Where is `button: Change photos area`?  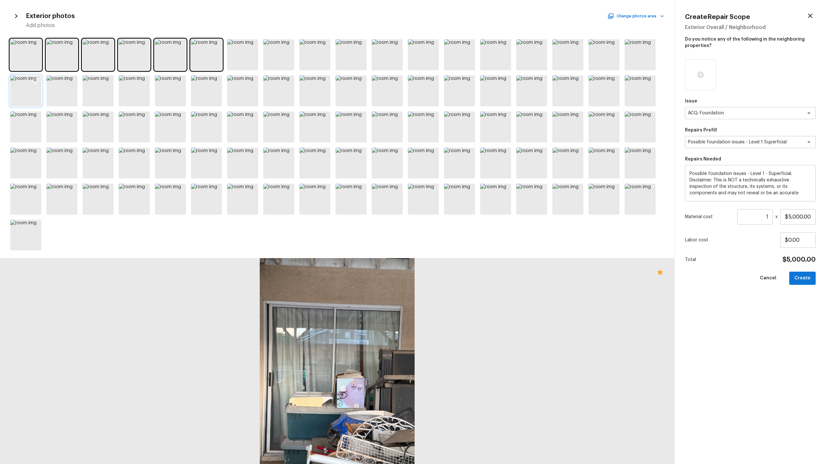
button: Change photos area is located at coordinates (636, 16).